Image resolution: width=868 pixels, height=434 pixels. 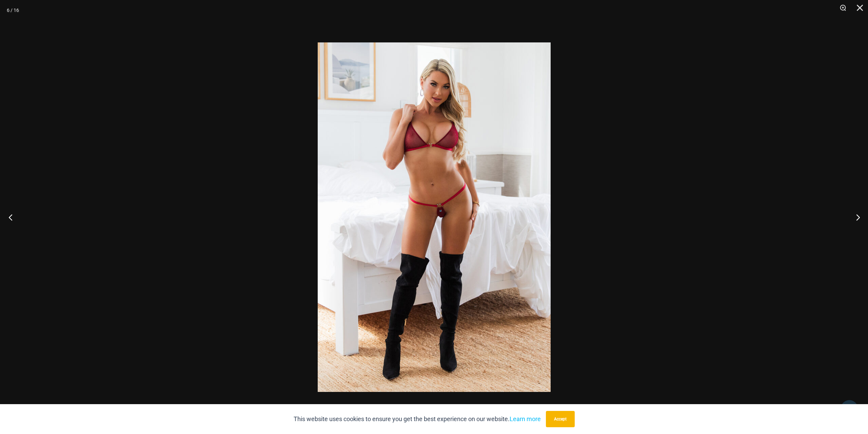 What do you see at coordinates (856, 217) in the screenshot?
I see `button: Next` at bounding box center [856, 217].